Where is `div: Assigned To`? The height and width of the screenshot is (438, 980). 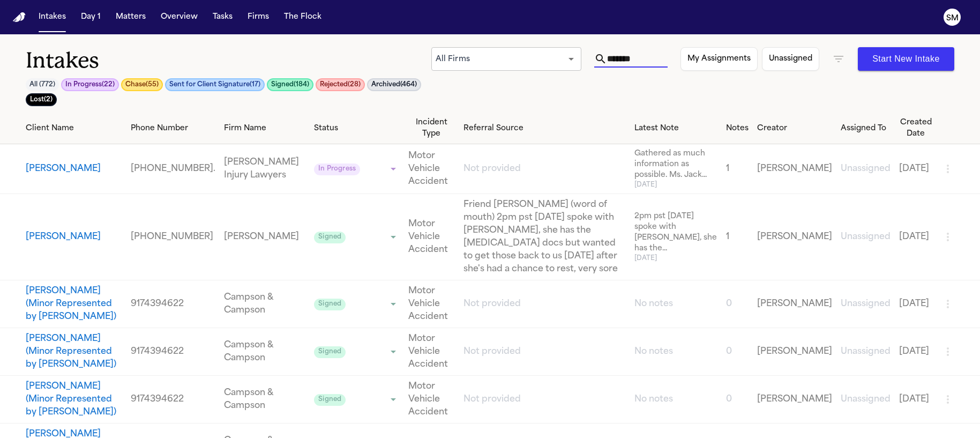
div: Assigned To is located at coordinates (865, 128).